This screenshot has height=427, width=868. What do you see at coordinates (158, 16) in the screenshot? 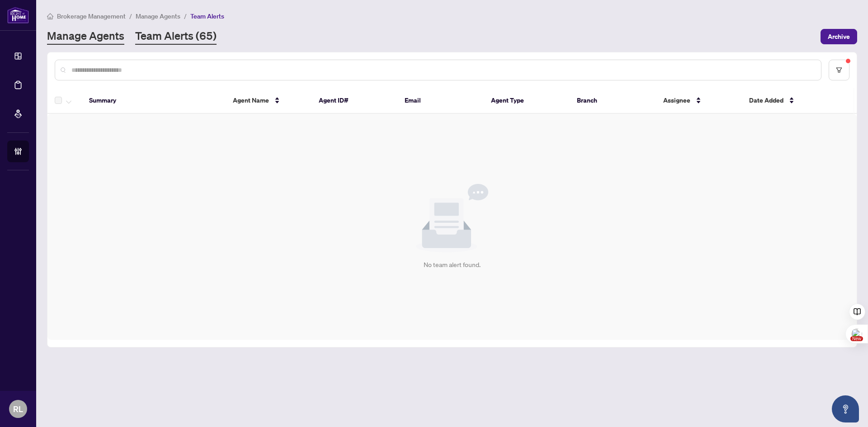
I see `span: Manage Agents` at bounding box center [158, 16].